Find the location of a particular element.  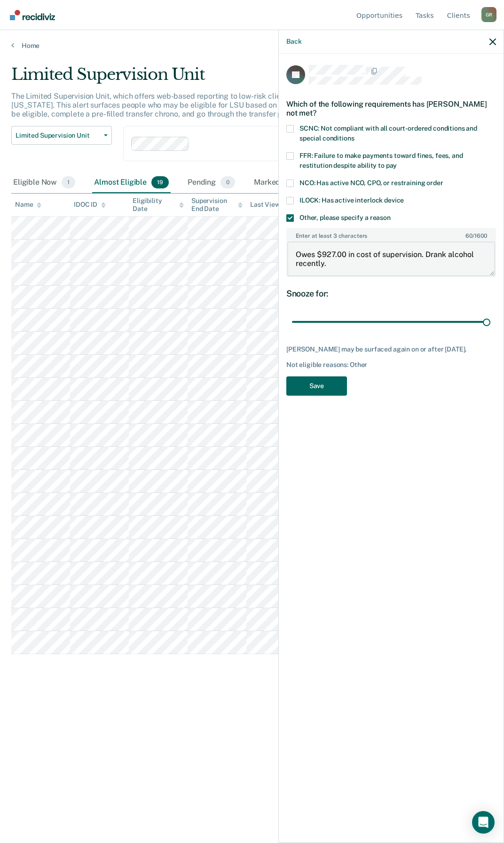

span: Other, please specify a reason is located at coordinates (345, 217).